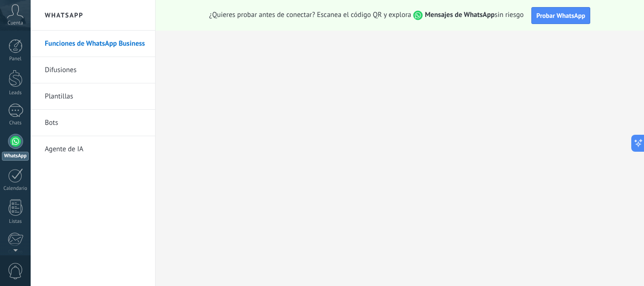 The image size is (644, 286). I want to click on li: Funciones de WhatsApp Business, so click(93, 44).